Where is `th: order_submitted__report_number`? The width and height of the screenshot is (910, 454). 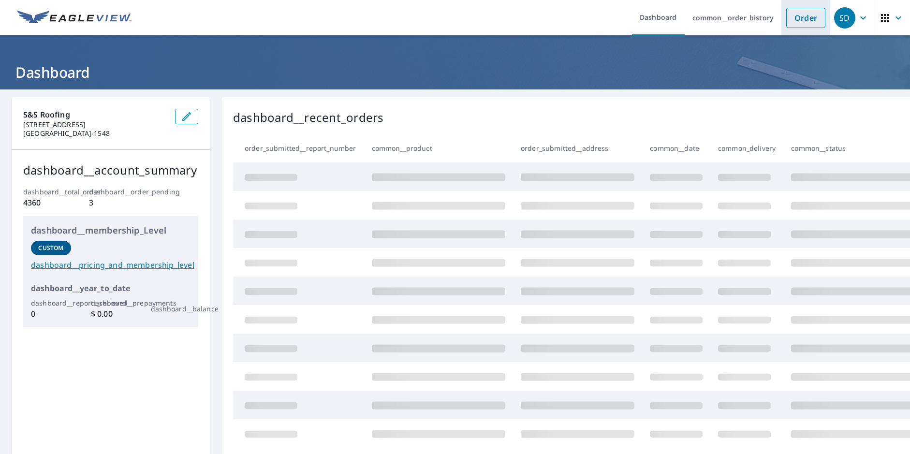
th: order_submitted__report_number is located at coordinates (298, 148).